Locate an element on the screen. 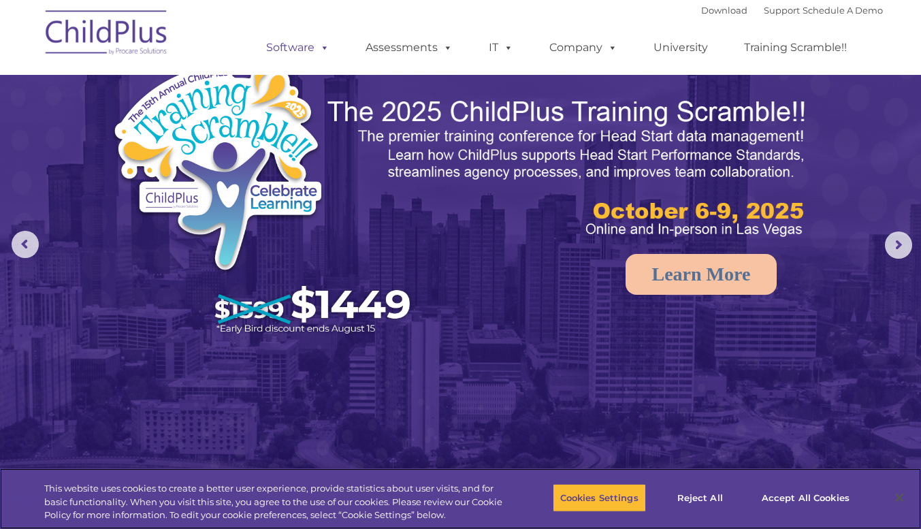 The width and height of the screenshot is (921, 529). a: Company is located at coordinates (584, 48).